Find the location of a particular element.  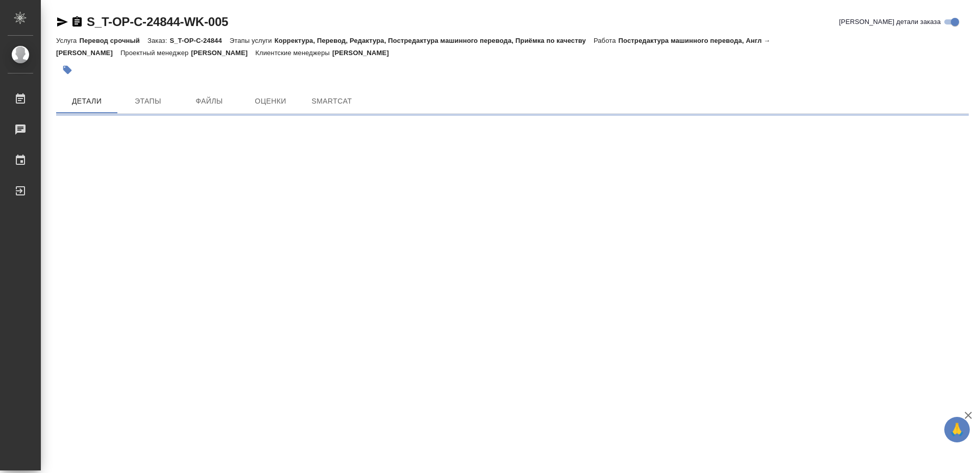

button: Скопировать ссылку is located at coordinates (77, 22).